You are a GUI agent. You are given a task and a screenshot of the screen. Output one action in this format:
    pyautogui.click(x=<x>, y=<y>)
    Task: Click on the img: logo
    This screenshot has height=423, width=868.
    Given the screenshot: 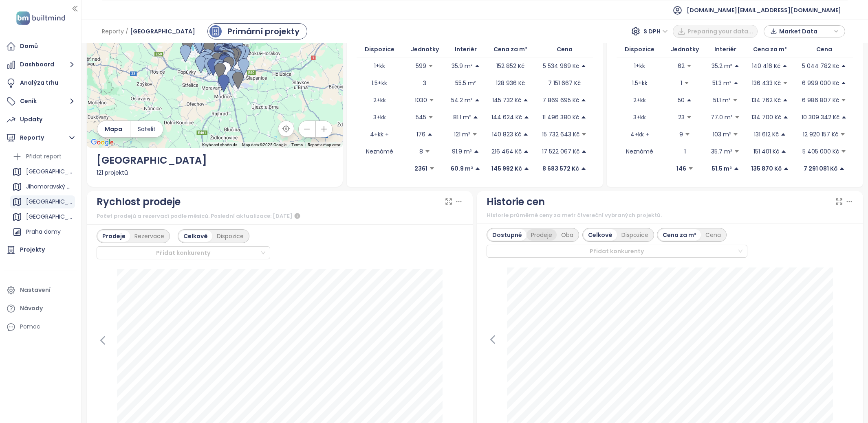 What is the action you would take?
    pyautogui.click(x=41, y=18)
    